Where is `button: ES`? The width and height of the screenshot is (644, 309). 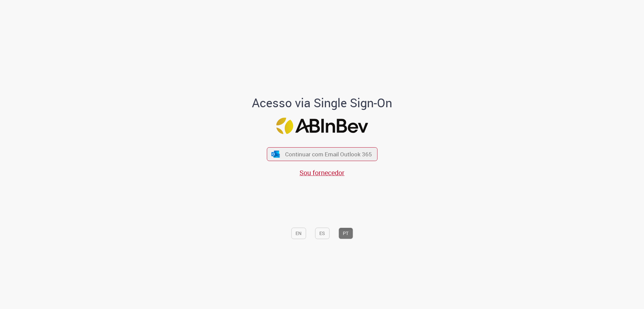
button: ES is located at coordinates (322, 234).